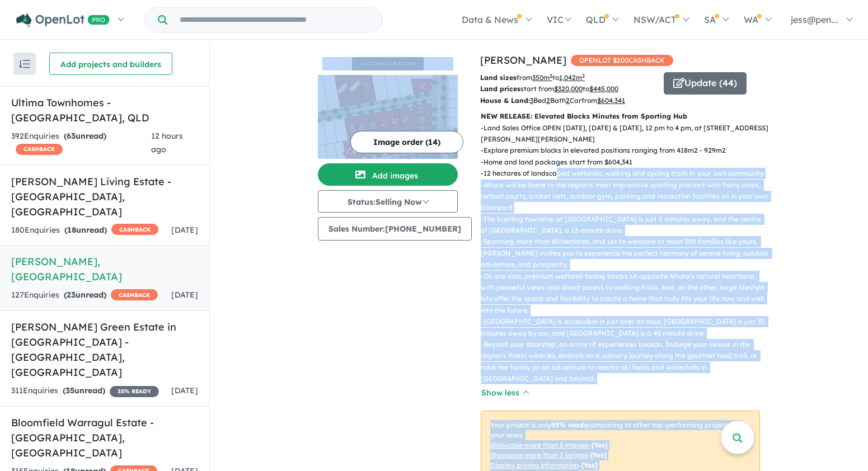 The width and height of the screenshot is (868, 471). What do you see at coordinates (604, 89) in the screenshot?
I see `u: $ 445,000` at bounding box center [604, 89].